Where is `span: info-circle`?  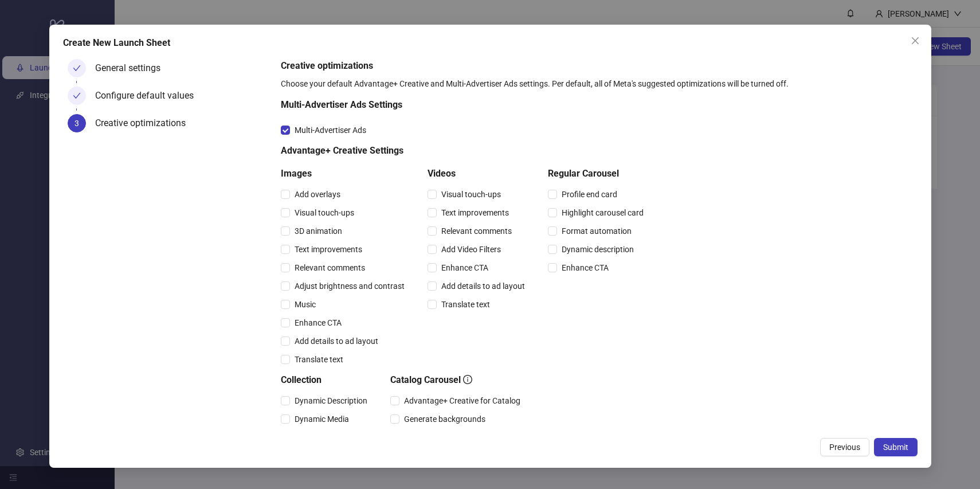
span: info-circle is located at coordinates (467, 380).